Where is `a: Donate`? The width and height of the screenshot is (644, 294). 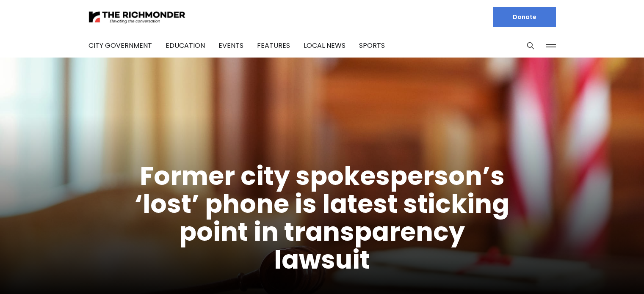 a: Donate is located at coordinates (525, 17).